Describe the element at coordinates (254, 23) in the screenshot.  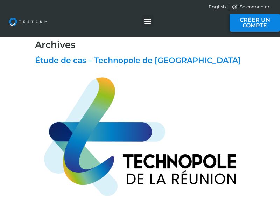
I see `a: CRÉER UN COMPTE` at that location.